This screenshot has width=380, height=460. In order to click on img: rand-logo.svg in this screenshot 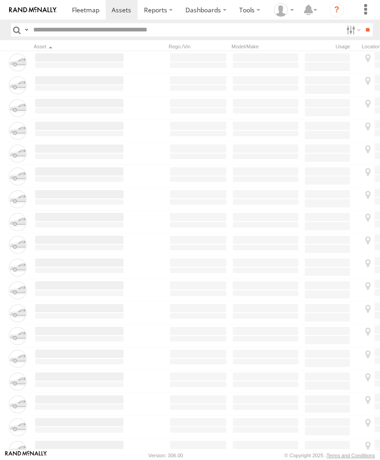, I will do `click(33, 10)`.